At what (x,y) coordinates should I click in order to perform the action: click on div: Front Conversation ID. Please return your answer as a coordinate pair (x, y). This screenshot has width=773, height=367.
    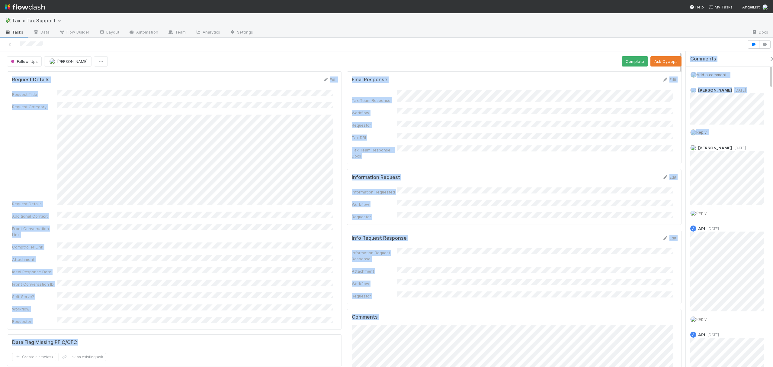
    Looking at the image, I should click on (35, 284).